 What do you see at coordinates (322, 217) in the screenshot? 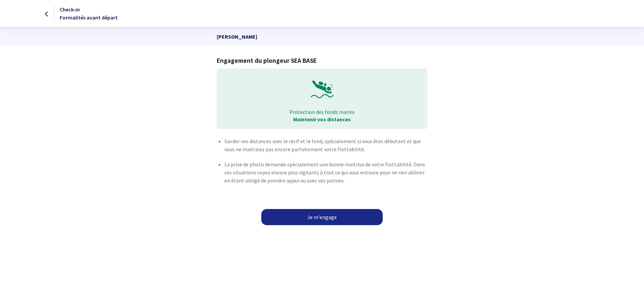
I see `a: Je m'engage` at bounding box center [322, 217].